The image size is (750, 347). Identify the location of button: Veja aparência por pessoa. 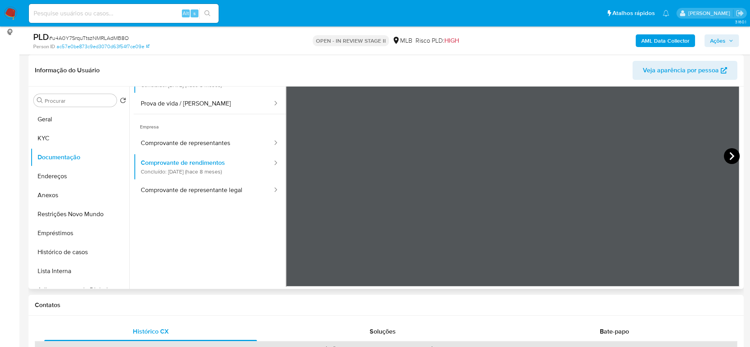
(685, 70).